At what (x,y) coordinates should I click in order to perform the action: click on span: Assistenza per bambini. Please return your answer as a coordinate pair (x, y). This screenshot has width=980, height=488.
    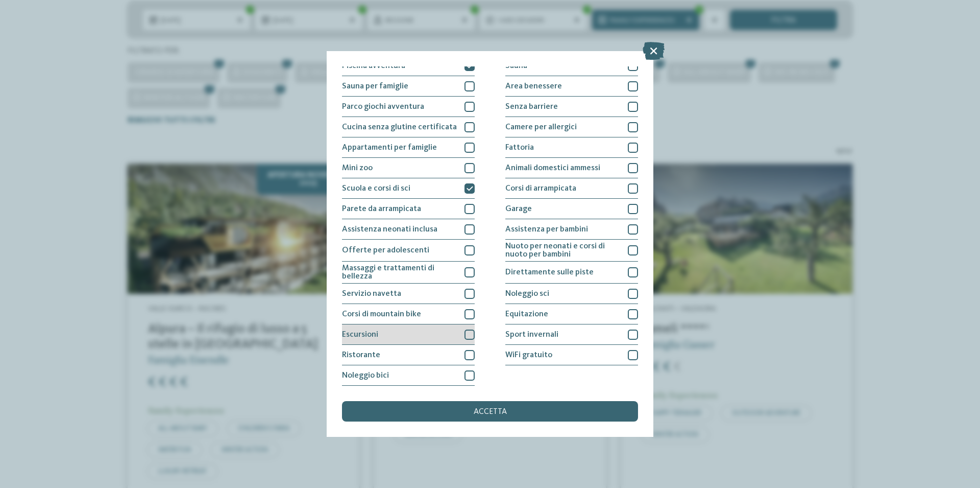
    Looking at the image, I should click on (547, 229).